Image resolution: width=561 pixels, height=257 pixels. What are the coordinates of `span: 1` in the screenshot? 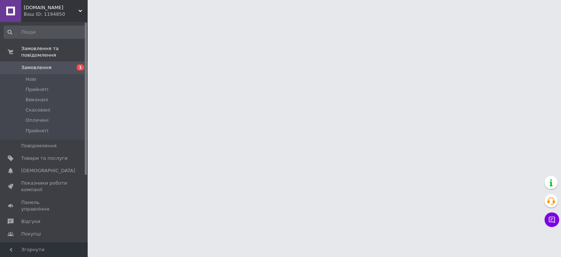 It's located at (80, 67).